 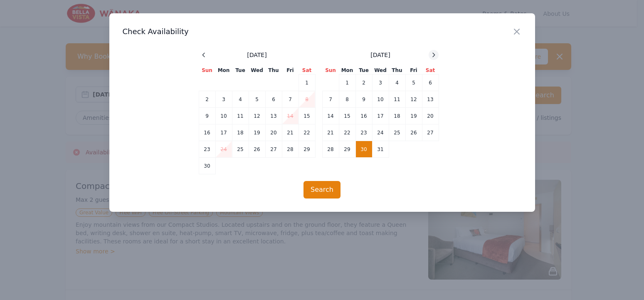 What do you see at coordinates (380, 150) in the screenshot?
I see `td: 31` at bounding box center [380, 150].